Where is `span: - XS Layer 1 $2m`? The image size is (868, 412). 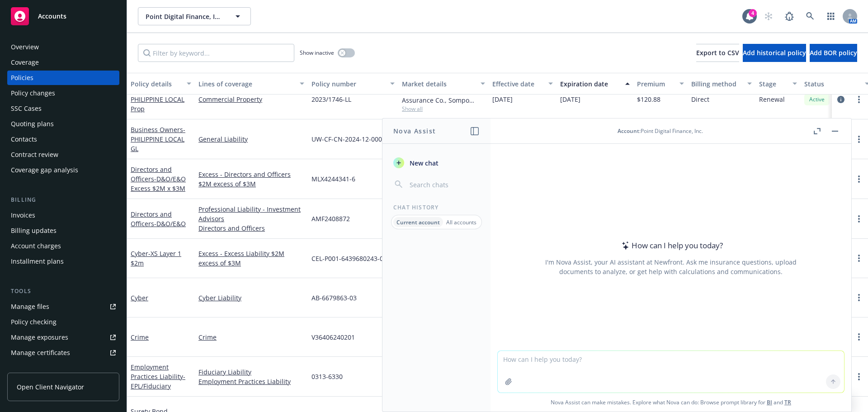
span: - XS Layer 1 $2m is located at coordinates (156, 258).